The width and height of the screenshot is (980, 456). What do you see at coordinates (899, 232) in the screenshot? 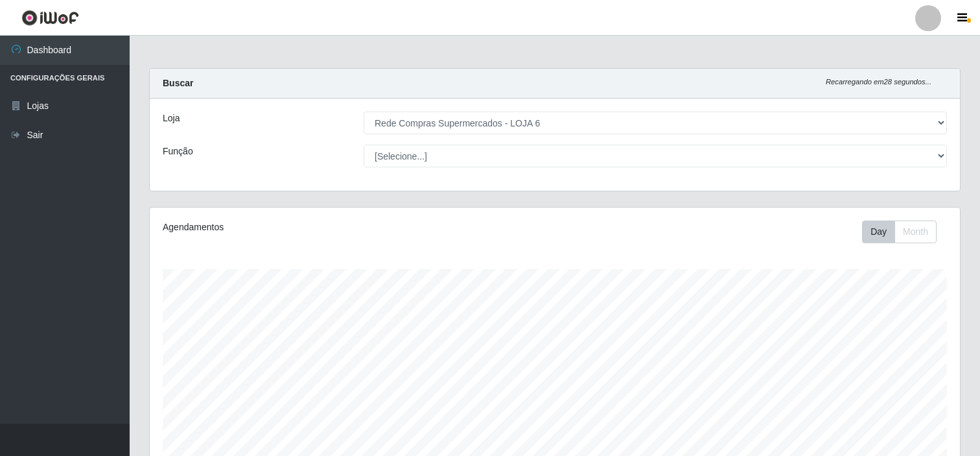
I see `div: First group` at bounding box center [899, 232].